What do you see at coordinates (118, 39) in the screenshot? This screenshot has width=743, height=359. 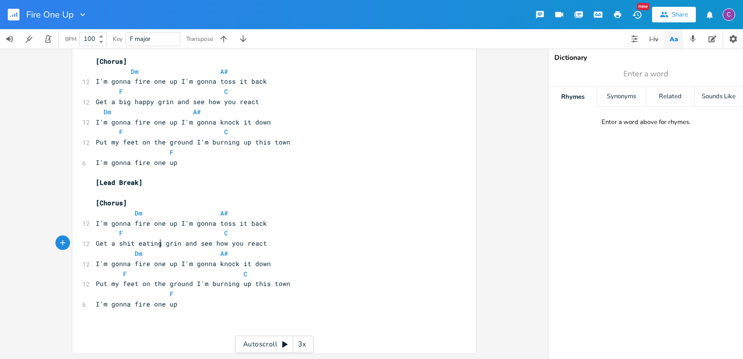 I see `div: Key` at bounding box center [118, 39].